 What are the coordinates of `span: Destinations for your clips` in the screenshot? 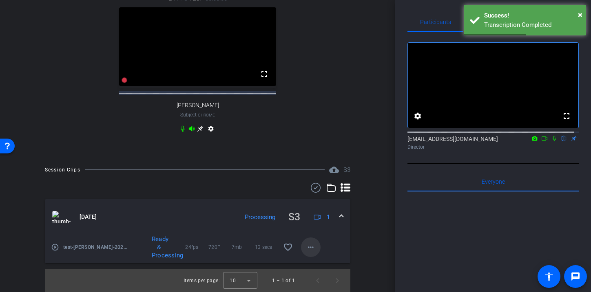 It's located at (334, 170).